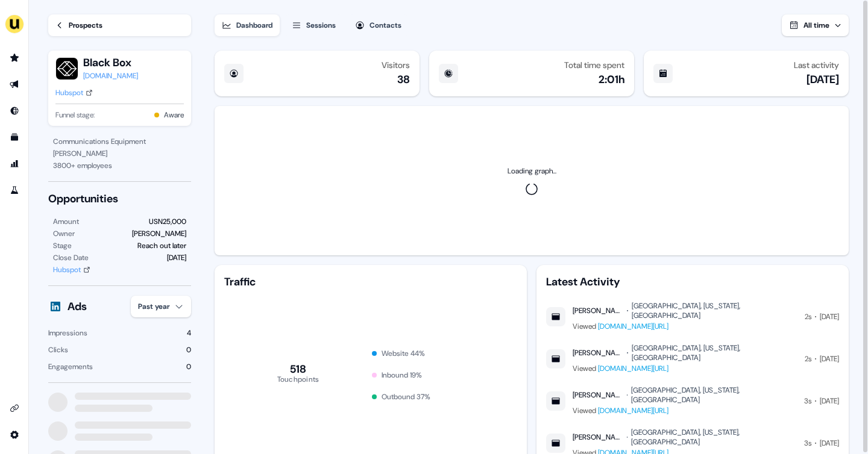  What do you see at coordinates (68, 334) in the screenshot?
I see `div: Impressions` at bounding box center [68, 334].